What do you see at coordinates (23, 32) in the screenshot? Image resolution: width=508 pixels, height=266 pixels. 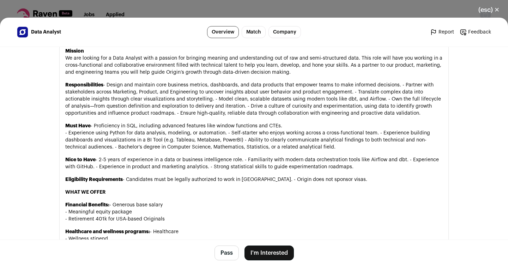 I see `img: 126f9121e3fc471f5eeb0918edb9188d503719e551cd52579c52b6141b35ac33` at bounding box center [23, 32].